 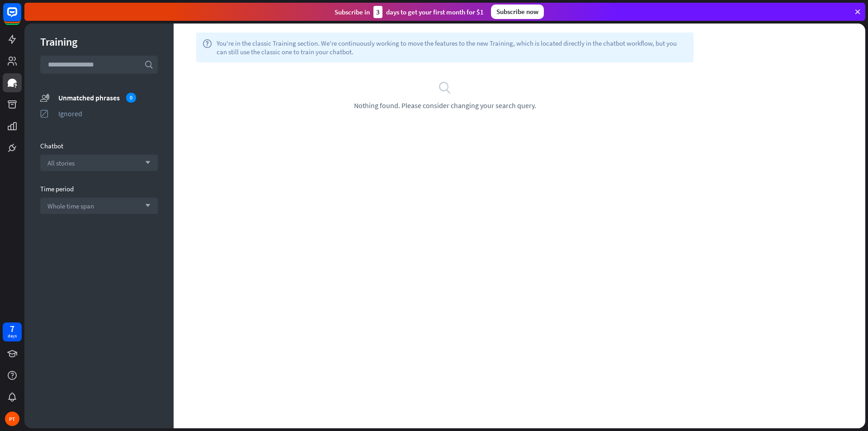 I want to click on div: Chatbot, so click(x=99, y=146).